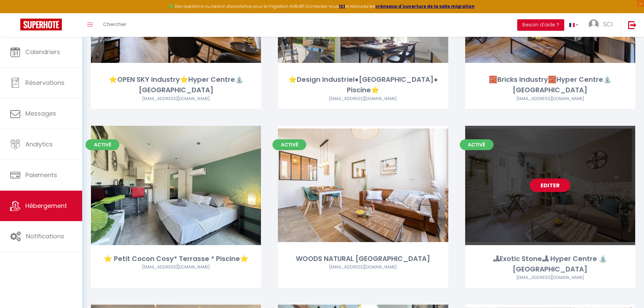 The height and width of the screenshot is (308, 644). What do you see at coordinates (425, 6) in the screenshot?
I see `strong: créneaux d'ouverture de la salle migration` at bounding box center [425, 6].